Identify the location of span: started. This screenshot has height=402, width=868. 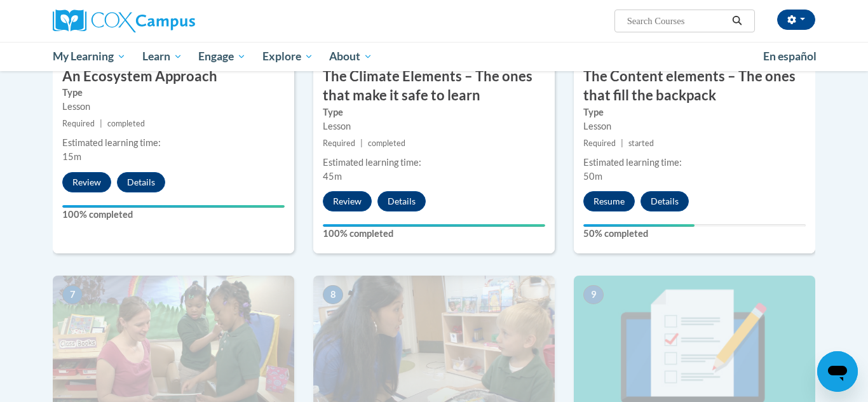
(641, 143).